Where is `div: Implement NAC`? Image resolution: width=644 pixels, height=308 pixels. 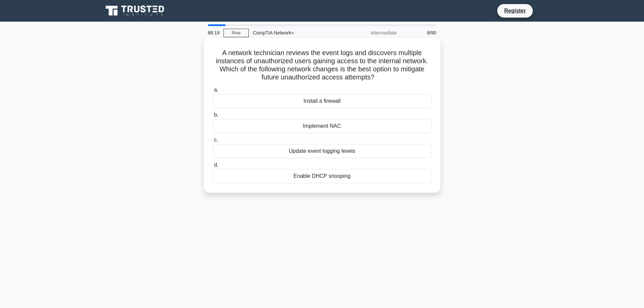 div: Implement NAC is located at coordinates (322, 126).